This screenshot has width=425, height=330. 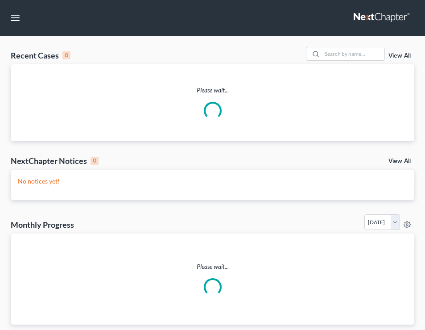 I want to click on p: No notices yet!, so click(x=212, y=181).